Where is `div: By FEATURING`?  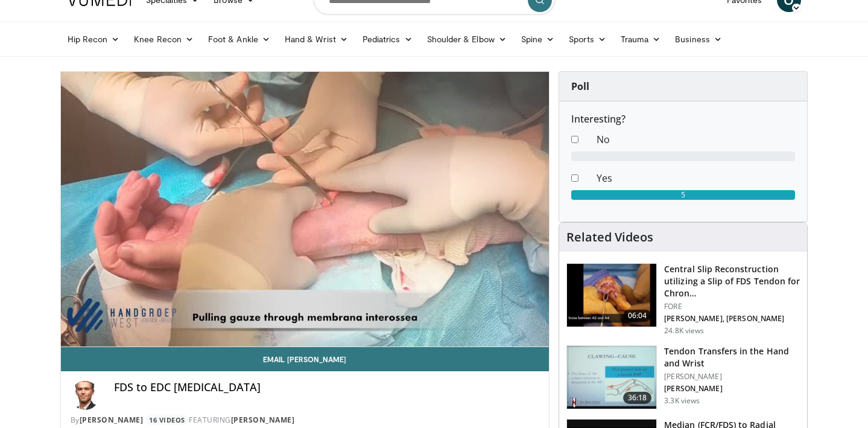 div: By FEATURING is located at coordinates (305, 420).